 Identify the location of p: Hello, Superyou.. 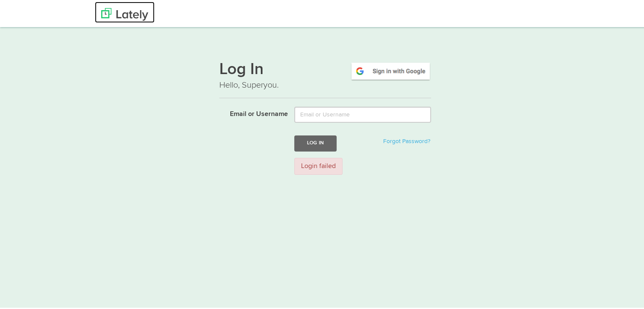
(325, 83).